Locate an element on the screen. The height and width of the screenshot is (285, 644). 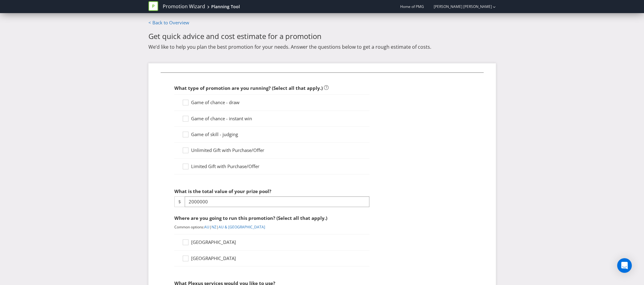
span: Home of PMG is located at coordinates (412, 6).